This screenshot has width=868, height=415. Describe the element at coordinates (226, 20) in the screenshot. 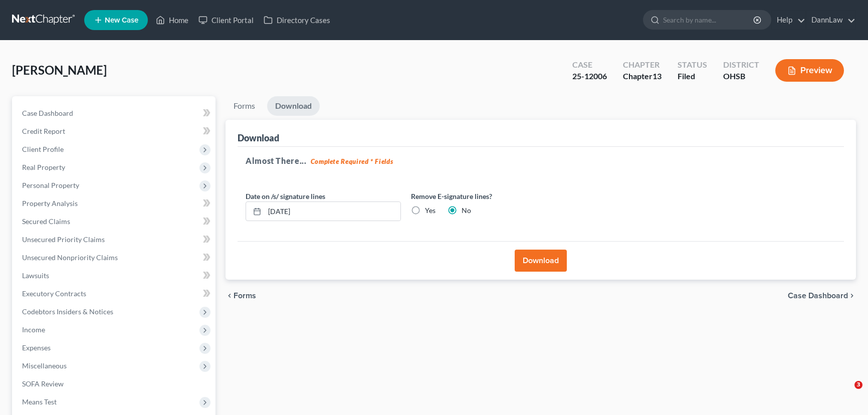

I see `a: Client Portal` at that location.